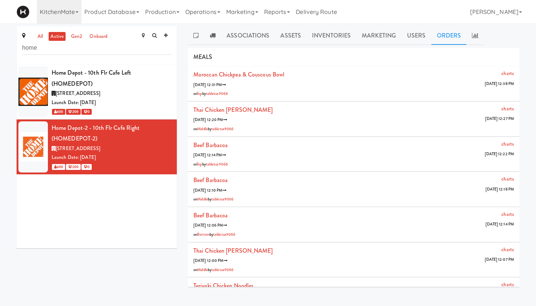 The width and height of the screenshot is (536, 306). I want to click on a: gen2, so click(77, 36).